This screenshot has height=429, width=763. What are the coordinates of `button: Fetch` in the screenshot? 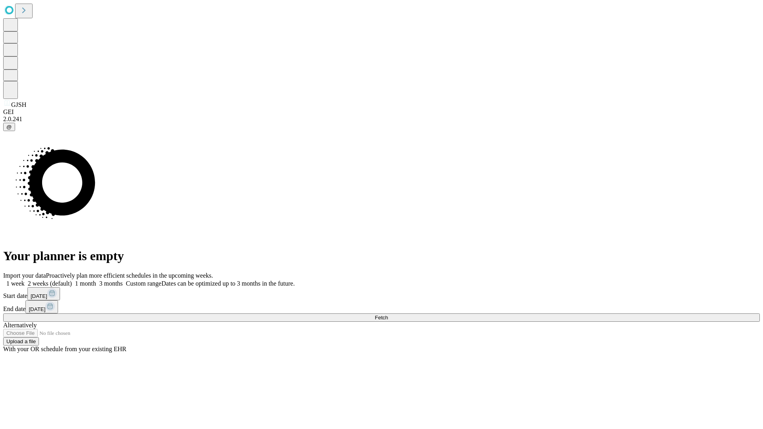 It's located at (381, 317).